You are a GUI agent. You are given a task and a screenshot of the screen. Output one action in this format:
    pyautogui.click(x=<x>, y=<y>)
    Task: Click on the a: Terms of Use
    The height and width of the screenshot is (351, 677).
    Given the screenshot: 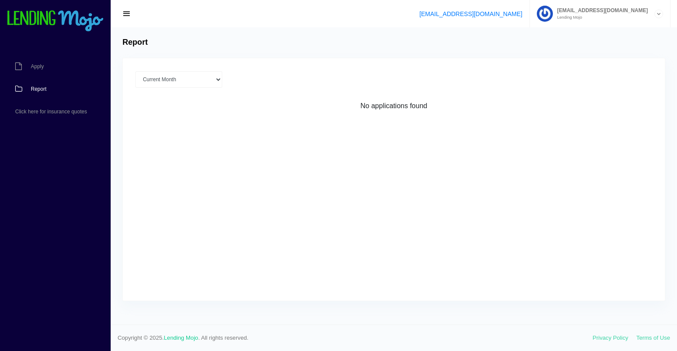 What is the action you would take?
    pyautogui.click(x=654, y=337)
    